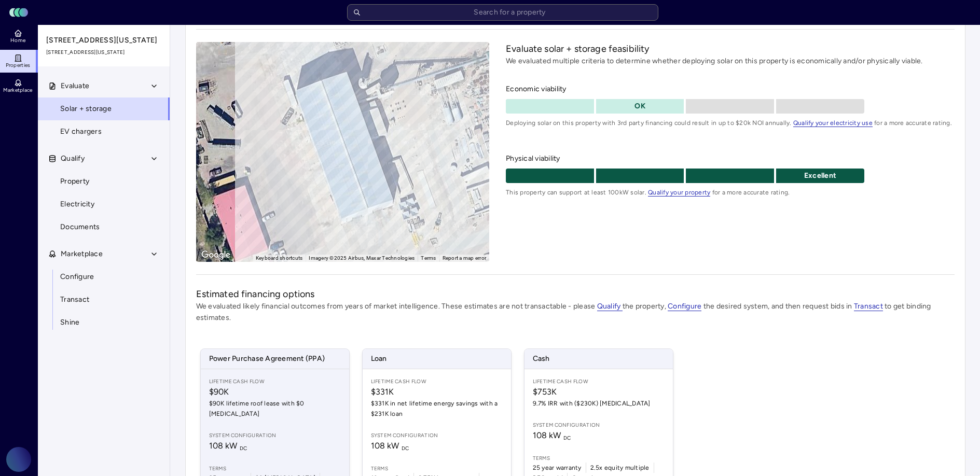  What do you see at coordinates (730, 123) in the screenshot?
I see `span: Deploying solar on this property with 3rd party financing could result in up to $20k NOI annually...` at bounding box center [730, 123].